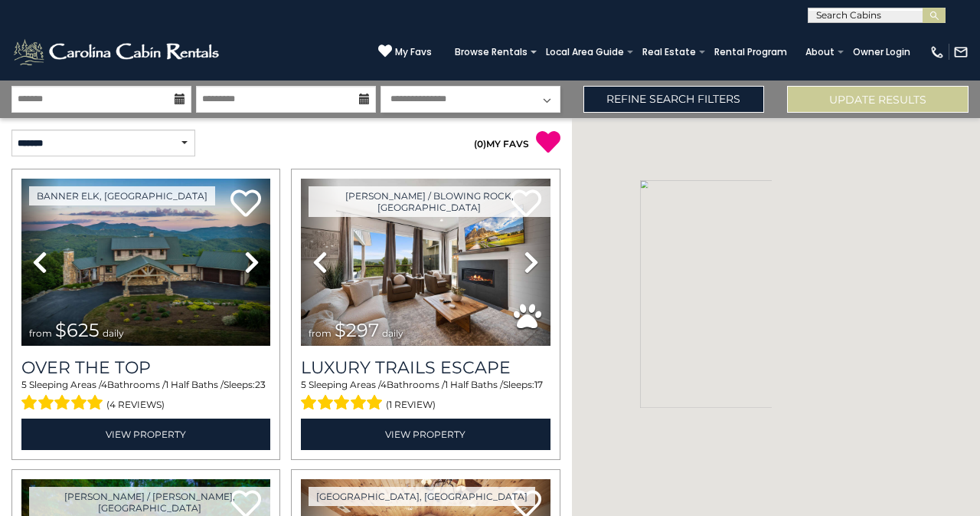  Describe the element at coordinates (135, 405) in the screenshot. I see `span: (4 reviews)` at that location.